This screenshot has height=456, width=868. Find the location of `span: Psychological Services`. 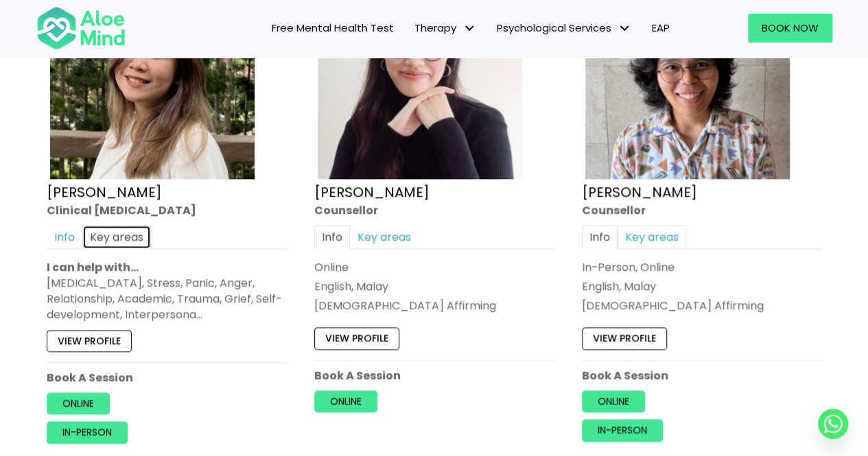

span: Psychological Services is located at coordinates (564, 28).